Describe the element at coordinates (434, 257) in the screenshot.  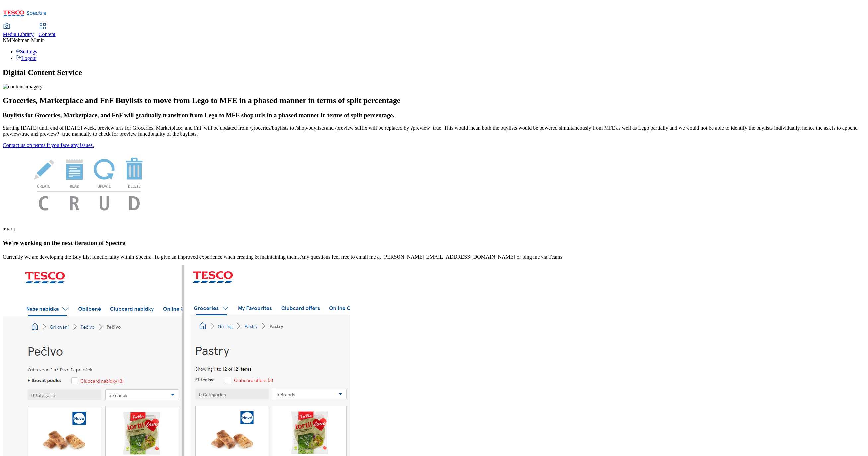
I see `p: Currently we are developing the Buy List functionality within Spectra. To give an improved experi...` at that location.